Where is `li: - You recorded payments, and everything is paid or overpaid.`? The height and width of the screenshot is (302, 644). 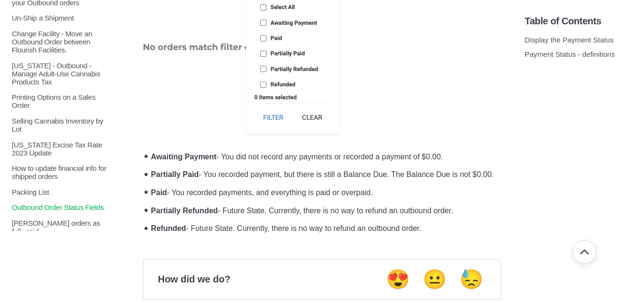
li: - You recorded payments, and everything is paid or overpaid. is located at coordinates (324, 192).